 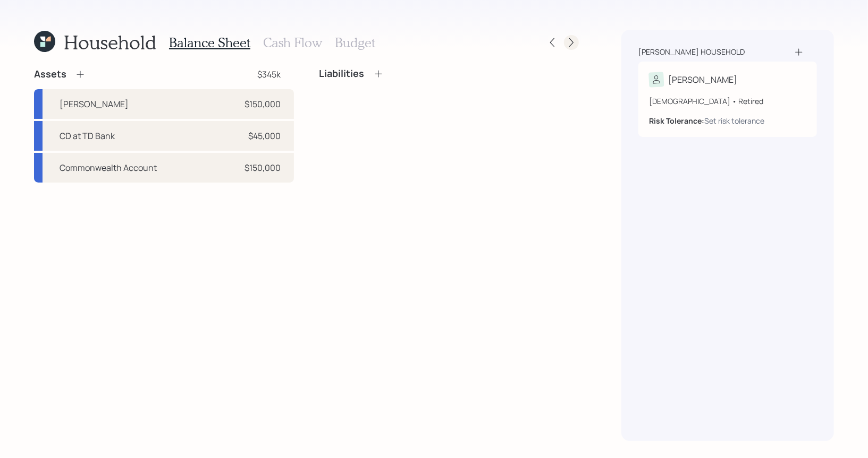 I want to click on h3: Balance Sheet, so click(x=209, y=42).